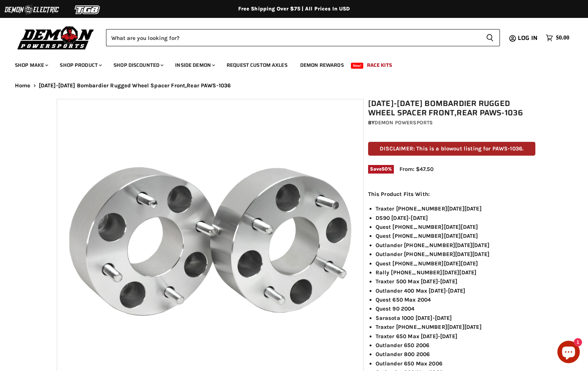 Image resolution: width=588 pixels, height=371 pixels. I want to click on form: Product, so click(302, 37).